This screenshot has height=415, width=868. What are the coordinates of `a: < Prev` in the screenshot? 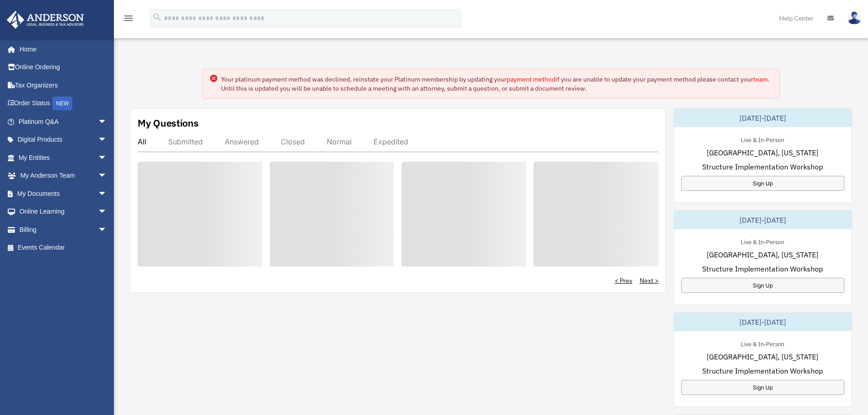 It's located at (624, 280).